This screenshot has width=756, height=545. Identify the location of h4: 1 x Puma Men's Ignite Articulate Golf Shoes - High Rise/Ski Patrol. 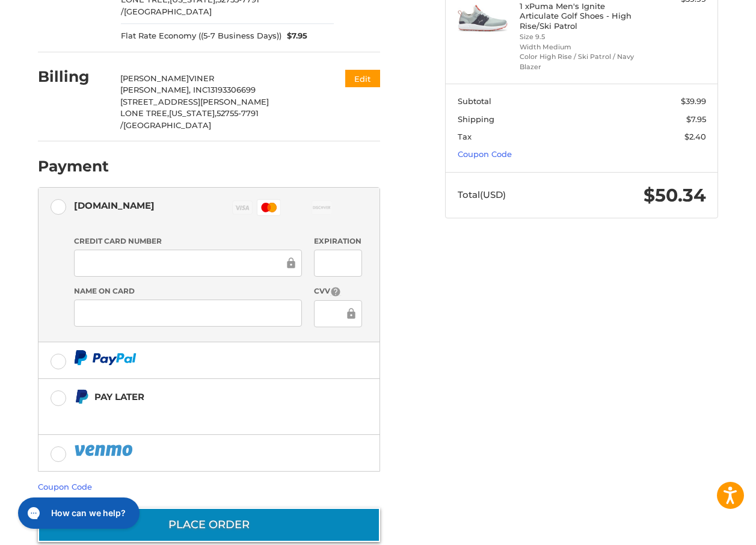
(580, 16).